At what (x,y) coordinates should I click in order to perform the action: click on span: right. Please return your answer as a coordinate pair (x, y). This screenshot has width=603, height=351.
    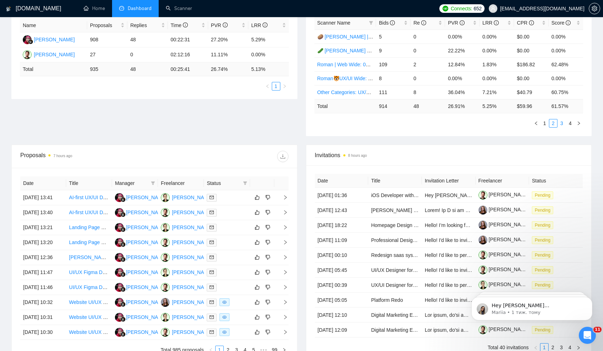
    Looking at the image, I should click on (285, 86).